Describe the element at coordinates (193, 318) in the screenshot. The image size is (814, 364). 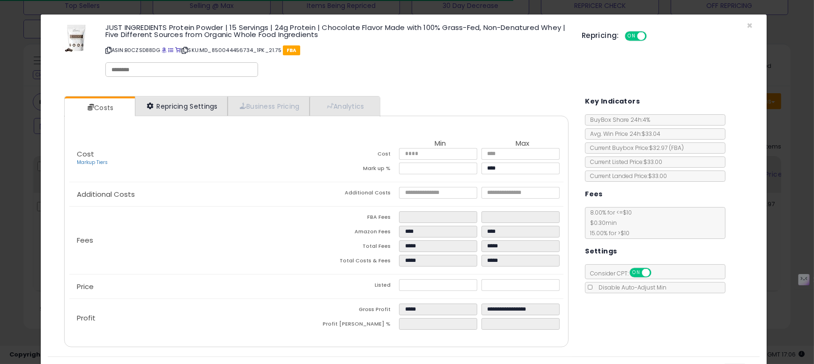
I see `p: Profit` at that location.